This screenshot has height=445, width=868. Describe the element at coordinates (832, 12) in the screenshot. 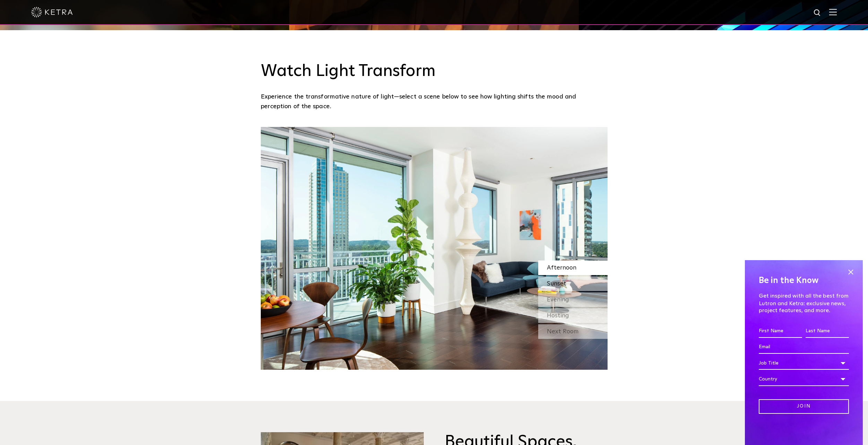

I see `img: Hamburger%20Nav.svg` at that location.